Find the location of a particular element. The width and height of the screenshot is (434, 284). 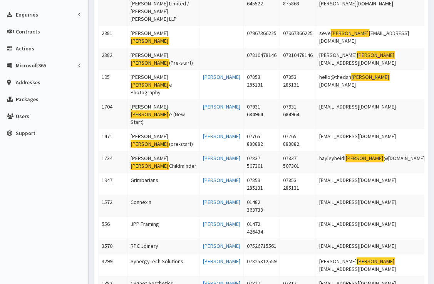

td: 07526715561 is located at coordinates (262, 247).